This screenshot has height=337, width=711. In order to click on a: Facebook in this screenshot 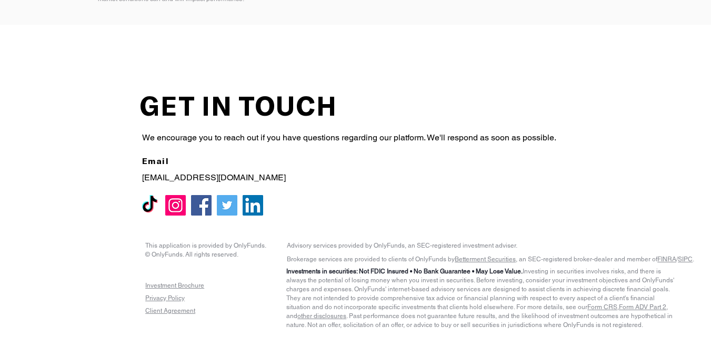, I will do `click(201, 205)`.